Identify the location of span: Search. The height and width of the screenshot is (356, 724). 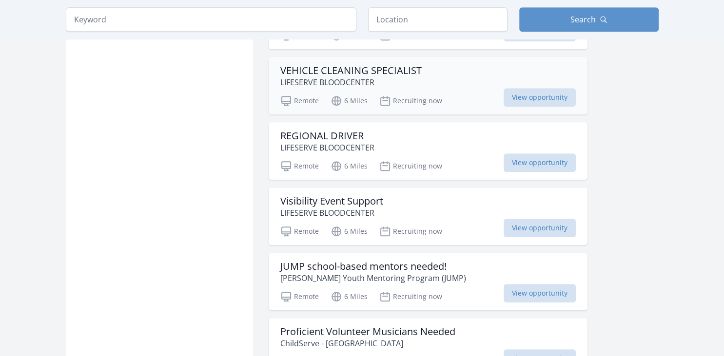
(583, 20).